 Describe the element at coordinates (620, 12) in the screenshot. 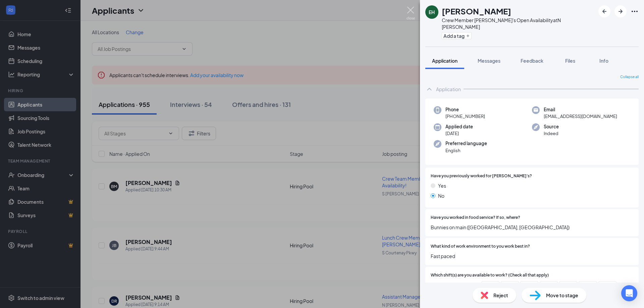

I see `button: ArrowRight` at that location.